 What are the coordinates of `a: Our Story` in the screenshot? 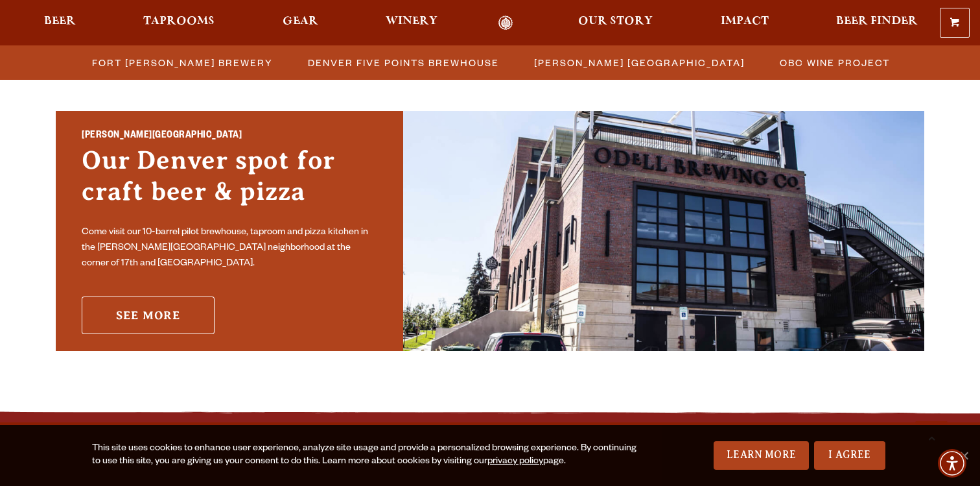 It's located at (615, 22).